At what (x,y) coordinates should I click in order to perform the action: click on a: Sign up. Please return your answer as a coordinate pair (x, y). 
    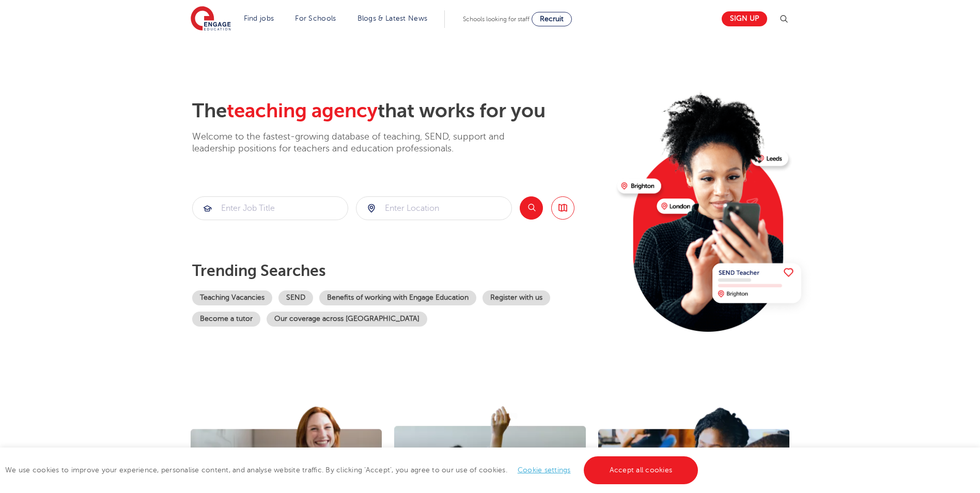
    Looking at the image, I should click on (744, 19).